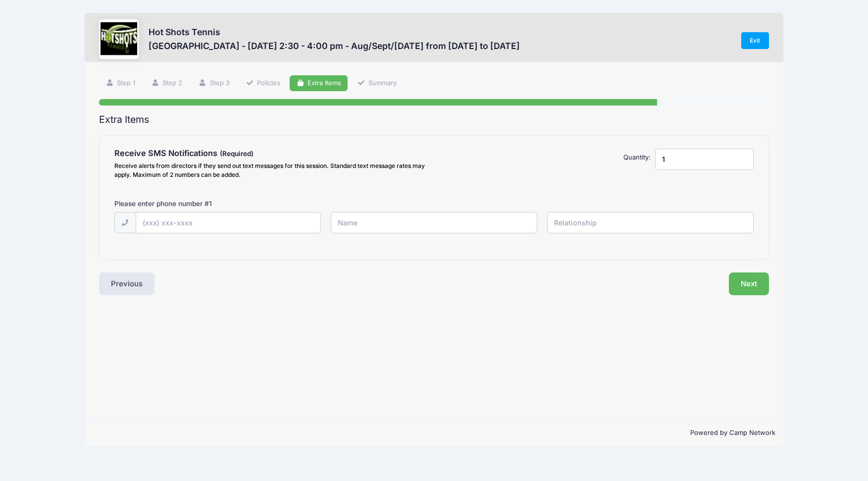 This screenshot has width=868, height=481. Describe the element at coordinates (120, 83) in the screenshot. I see `a: Step 1` at that location.